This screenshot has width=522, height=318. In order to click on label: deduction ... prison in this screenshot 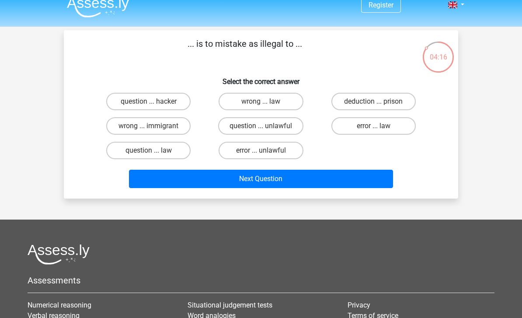, I will do `click(373, 101)`.